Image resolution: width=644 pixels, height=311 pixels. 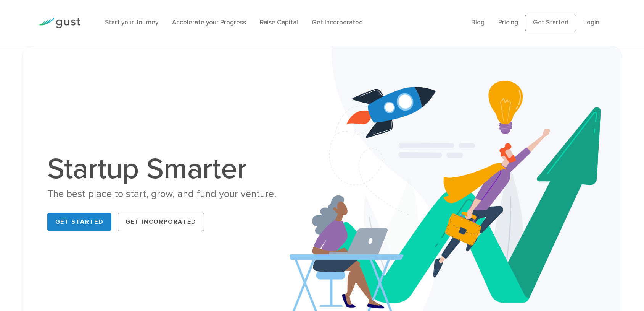 I want to click on a: Pricing, so click(x=508, y=23).